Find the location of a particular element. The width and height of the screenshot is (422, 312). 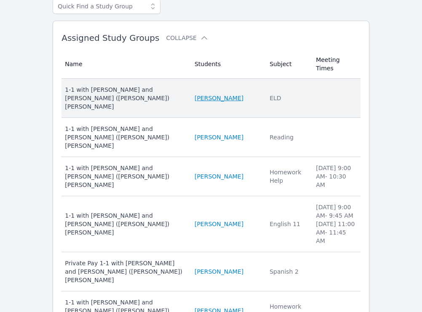

div: Homework Help is located at coordinates (287, 176).